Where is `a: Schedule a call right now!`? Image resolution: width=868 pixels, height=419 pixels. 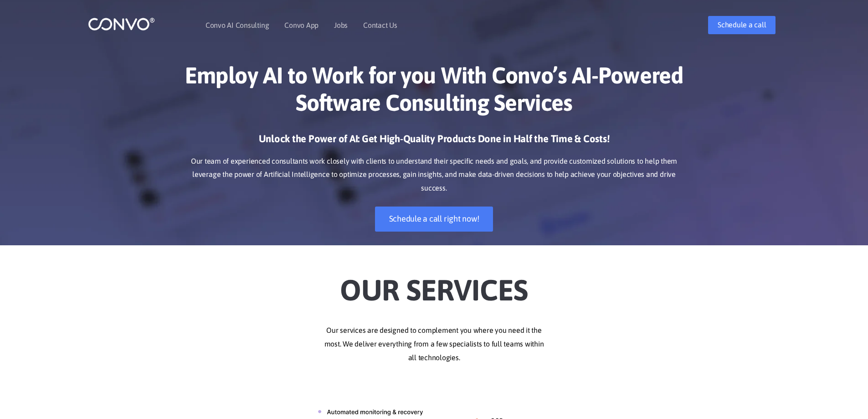 a: Schedule a call right now! is located at coordinates (434, 218).